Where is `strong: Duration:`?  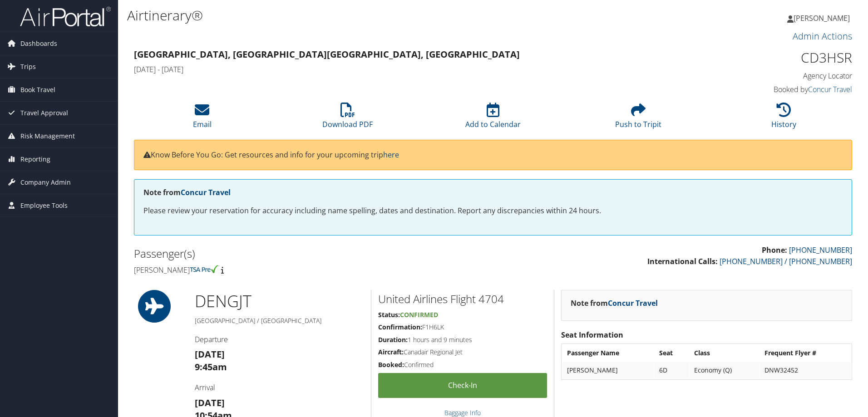
strong: Duration: is located at coordinates (392, 340).